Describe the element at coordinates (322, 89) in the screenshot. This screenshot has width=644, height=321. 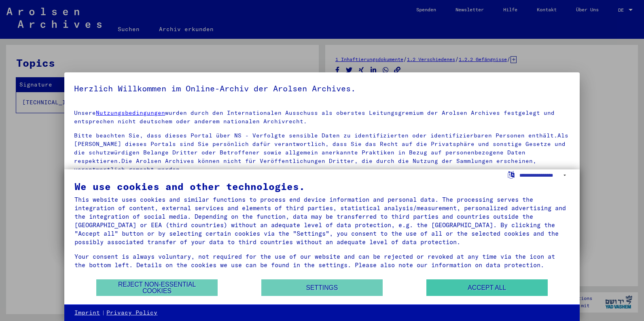
I see `h5: Herzlich Willkommen im Online-Archiv der Arolsen Archives.` at that location.